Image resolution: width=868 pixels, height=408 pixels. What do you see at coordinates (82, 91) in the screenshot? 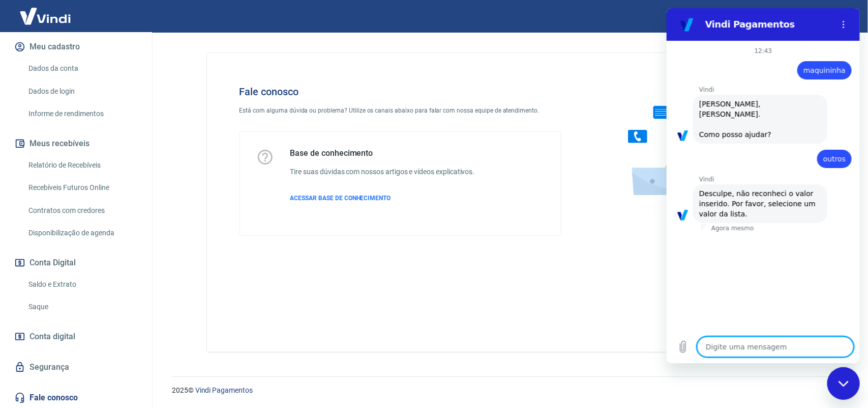
I see `a: Dados de login` at bounding box center [82, 91].